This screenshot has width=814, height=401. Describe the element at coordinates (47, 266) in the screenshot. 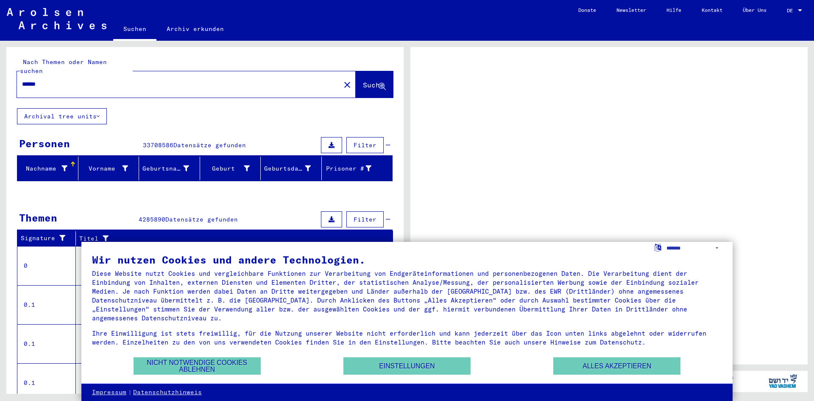

I see `td: 0` at that location.